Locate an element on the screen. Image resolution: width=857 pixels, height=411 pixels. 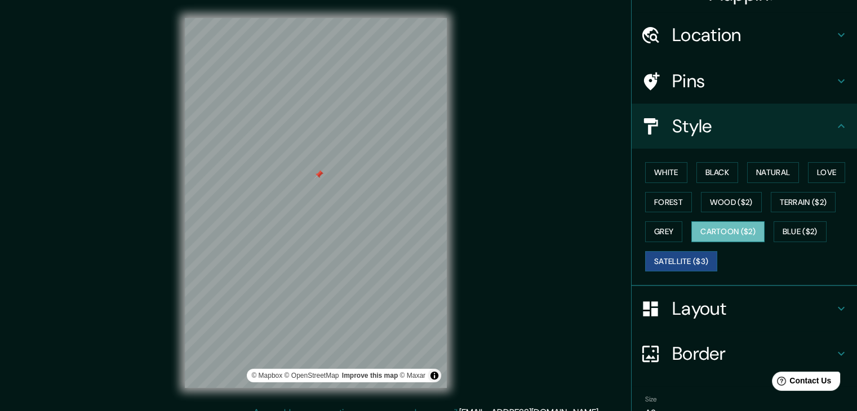
h4: Style is located at coordinates (753, 126).